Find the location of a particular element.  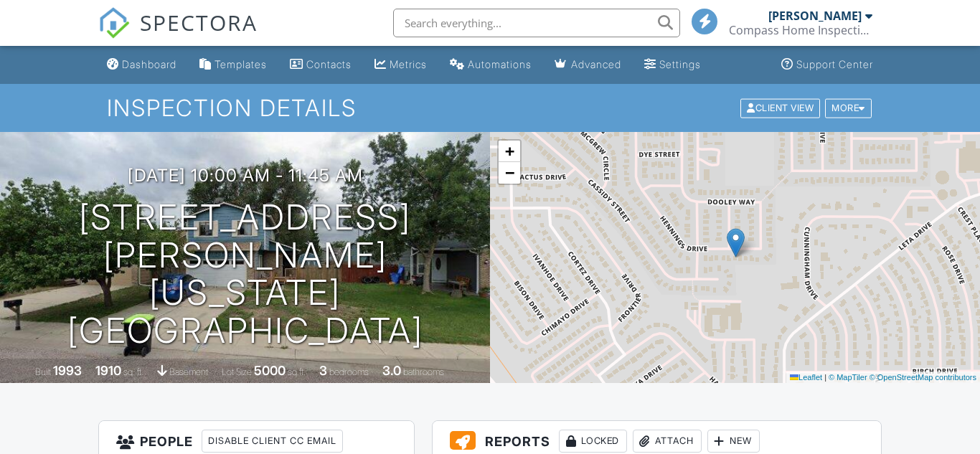

h1: Inspection Details is located at coordinates (489, 107).